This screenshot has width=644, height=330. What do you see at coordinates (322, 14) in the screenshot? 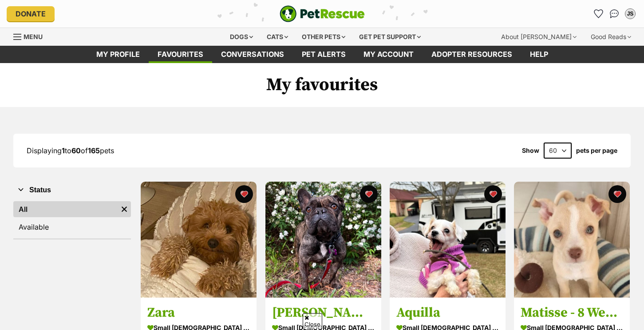
I see `a: PetRescue` at bounding box center [322, 14].